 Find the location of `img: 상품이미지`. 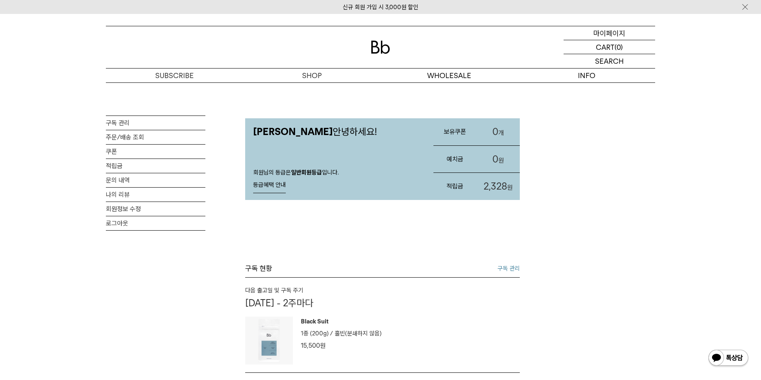

img: 상품이미지 is located at coordinates (269, 340).